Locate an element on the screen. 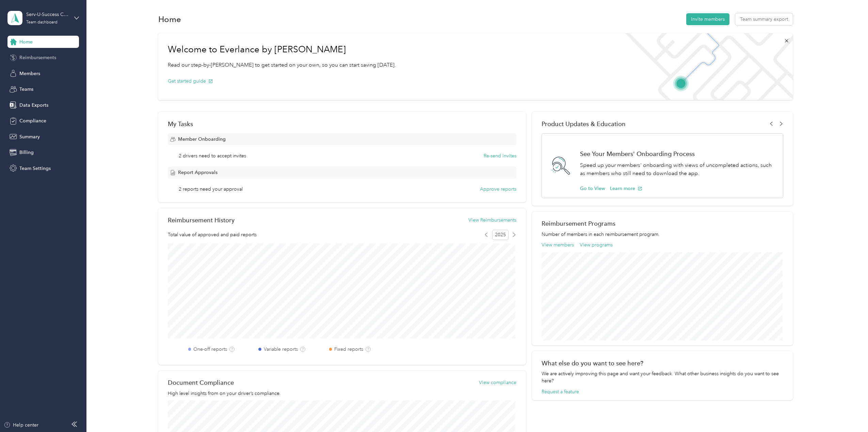 The image size is (868, 432). button: Learn more is located at coordinates (627, 189).